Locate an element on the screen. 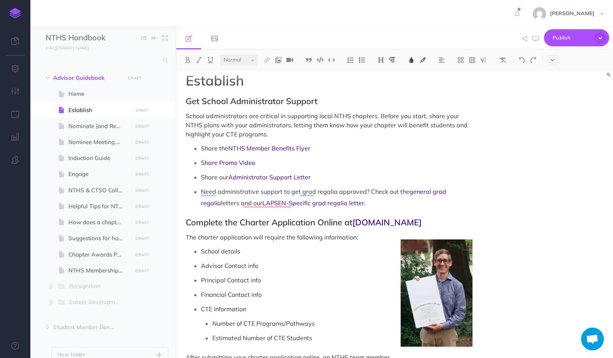 The height and width of the screenshot is (358, 613). a: Administrator Support Letter is located at coordinates (269, 177).